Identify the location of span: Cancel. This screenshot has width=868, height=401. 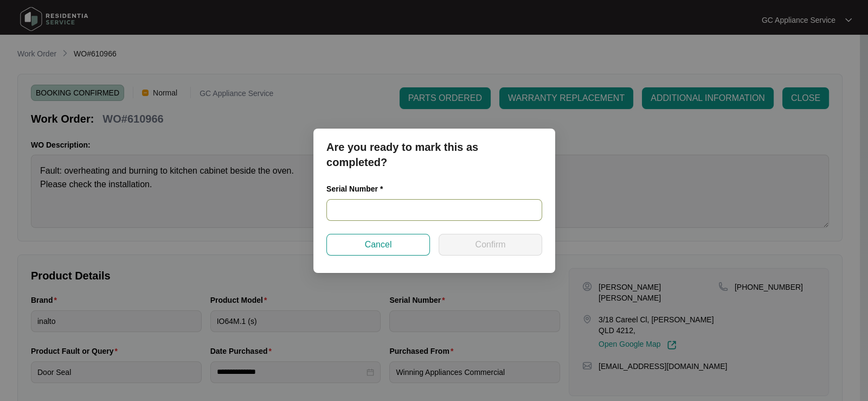
(377, 245).